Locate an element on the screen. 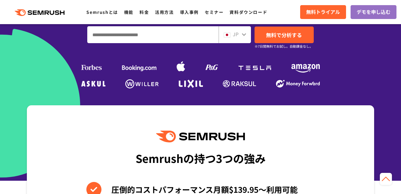 The image size is (401, 194). small: ※7日間無料でお試し。自動課金なし。 is located at coordinates (284, 46).